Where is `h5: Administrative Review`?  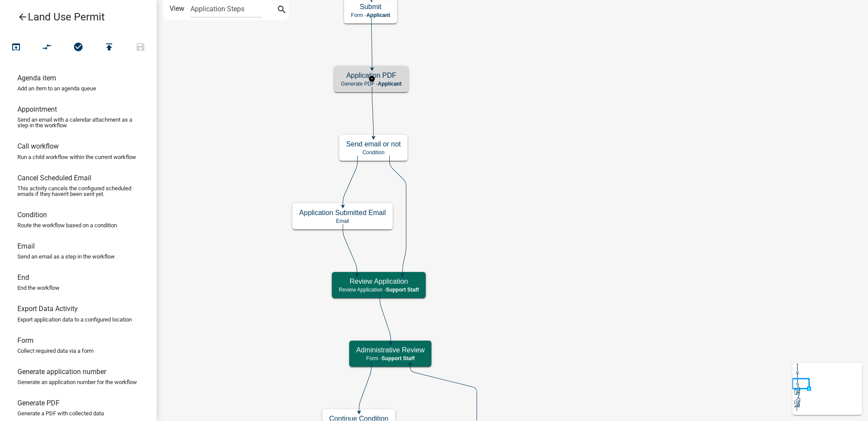 h5: Administrative Review is located at coordinates (390, 350).